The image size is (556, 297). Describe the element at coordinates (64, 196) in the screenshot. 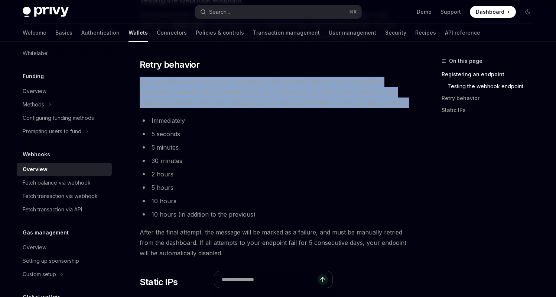

I see `a: Fetch transaction via webhook` at that location.